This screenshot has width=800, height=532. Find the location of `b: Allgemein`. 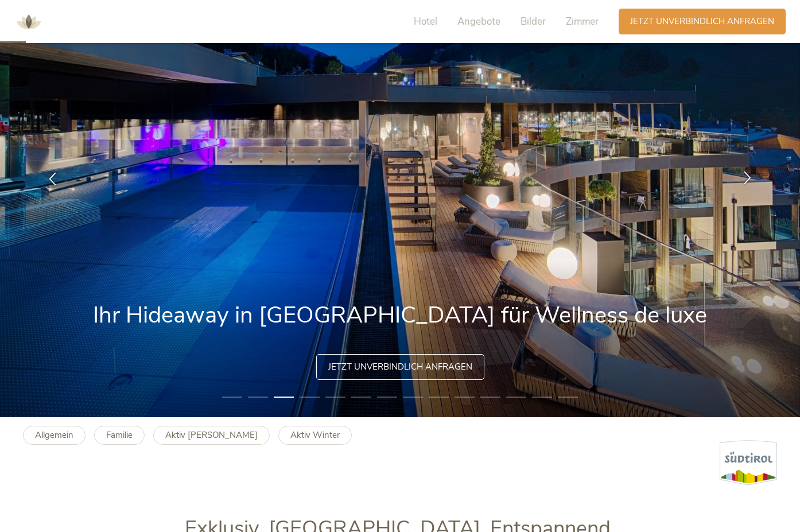

b: Allgemein is located at coordinates (54, 435).